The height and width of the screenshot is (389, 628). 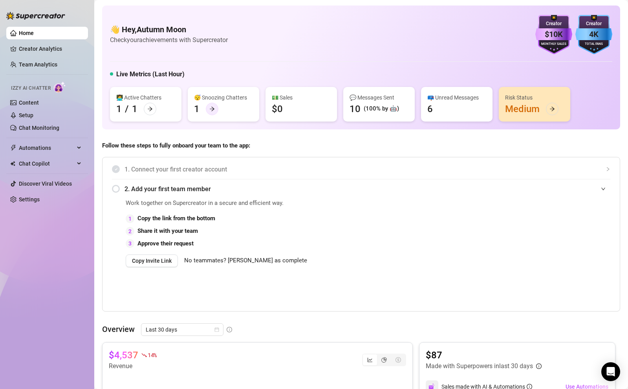 What do you see at coordinates (38, 64) in the screenshot?
I see `a: Team Analytics` at bounding box center [38, 64].